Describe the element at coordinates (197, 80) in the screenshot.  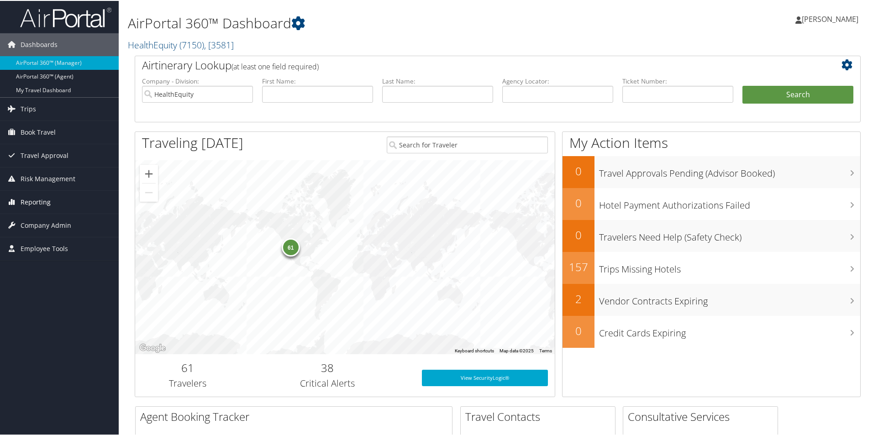
I see `label: Company - Division:` at that location.